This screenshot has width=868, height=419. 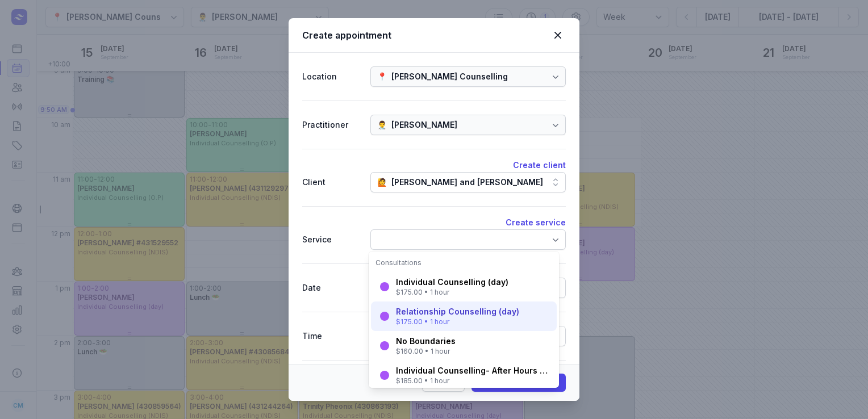 What do you see at coordinates (536, 223) in the screenshot?
I see `button: Create service` at bounding box center [536, 223].